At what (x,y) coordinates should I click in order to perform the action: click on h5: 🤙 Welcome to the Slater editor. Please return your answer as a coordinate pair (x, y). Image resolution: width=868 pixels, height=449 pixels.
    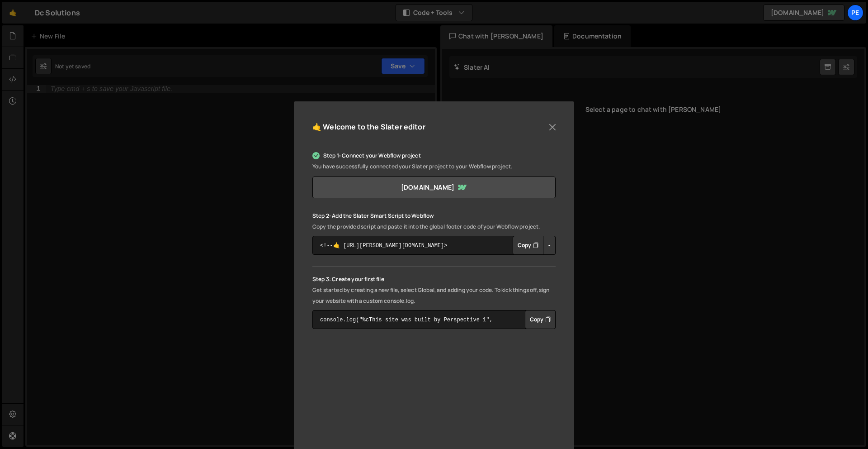
    Looking at the image, I should click on (369, 127).